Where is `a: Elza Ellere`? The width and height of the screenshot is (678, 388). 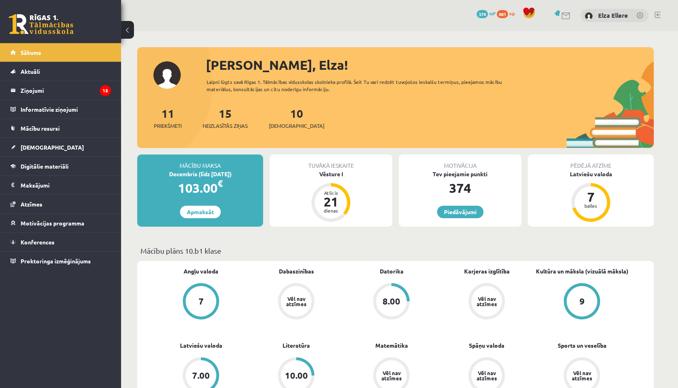
a: Elza Ellere is located at coordinates (613, 15).